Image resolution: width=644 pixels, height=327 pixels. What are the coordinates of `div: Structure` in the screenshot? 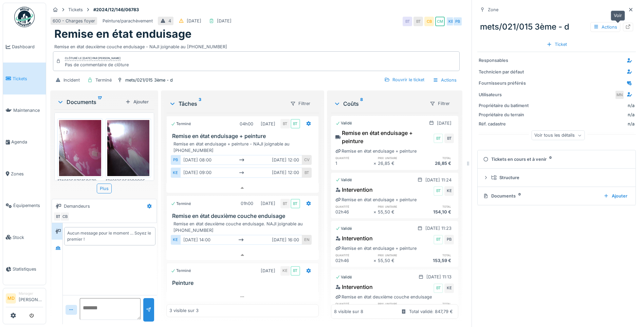 It's located at (559, 177).